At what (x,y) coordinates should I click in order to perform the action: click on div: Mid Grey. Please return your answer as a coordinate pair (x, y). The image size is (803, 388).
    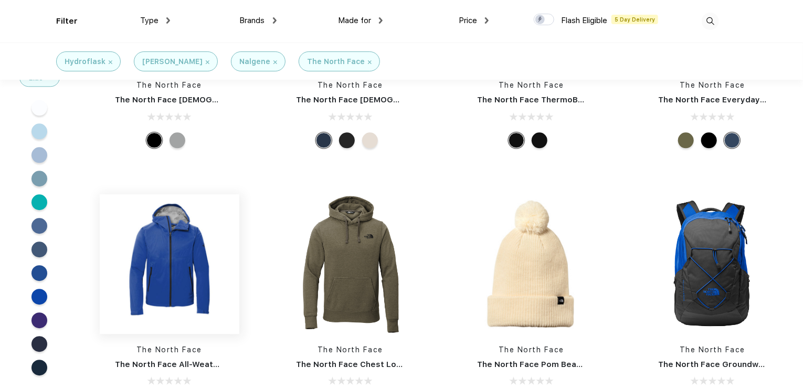
    Looking at the image, I should click on (516, 140).